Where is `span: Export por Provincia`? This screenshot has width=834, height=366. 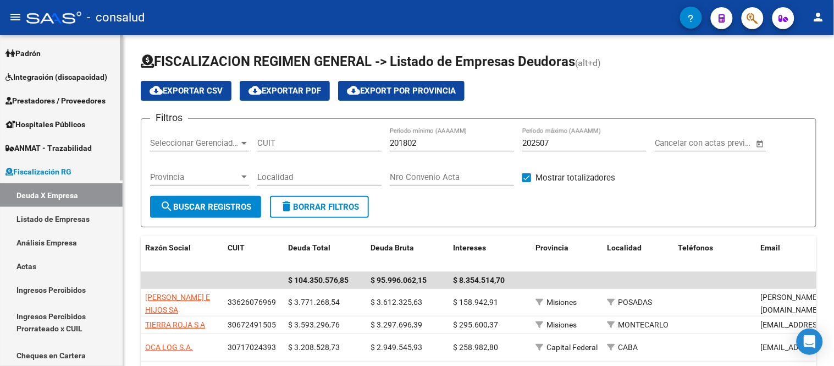
span: Export por Provincia is located at coordinates (401, 91).